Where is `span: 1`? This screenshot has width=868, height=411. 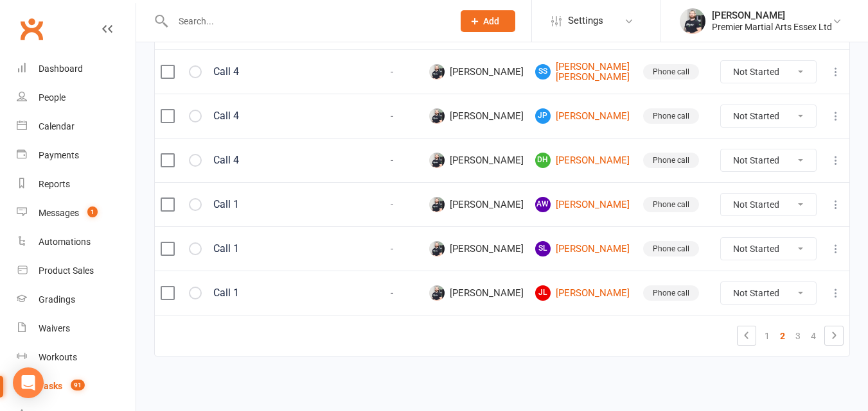
span: 1 is located at coordinates (92, 211).